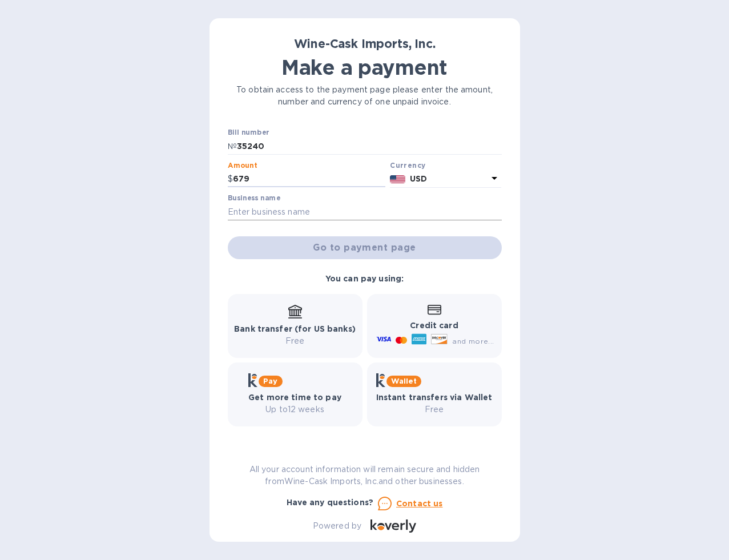 The height and width of the screenshot is (560, 729). Describe the element at coordinates (310, 179) in the screenshot. I see `input: 0.00` at that location.